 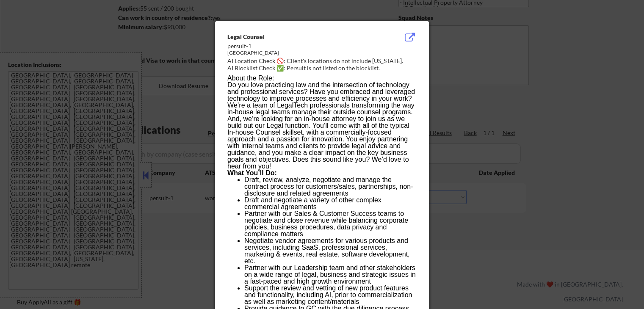 What do you see at coordinates (330, 187) in the screenshot?
I see `li: Draft, review, analyze, negotiate and manage the contract process for customers/sales, partnershi...` at bounding box center [330, 187].